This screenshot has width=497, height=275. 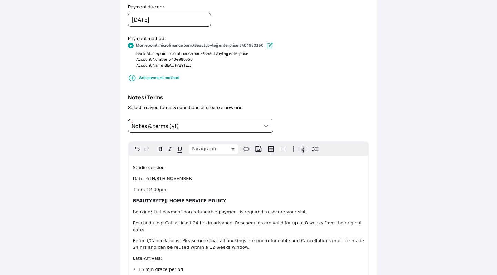 What do you see at coordinates (146, 7) in the screenshot?
I see `label: Payment due on:` at bounding box center [146, 7].